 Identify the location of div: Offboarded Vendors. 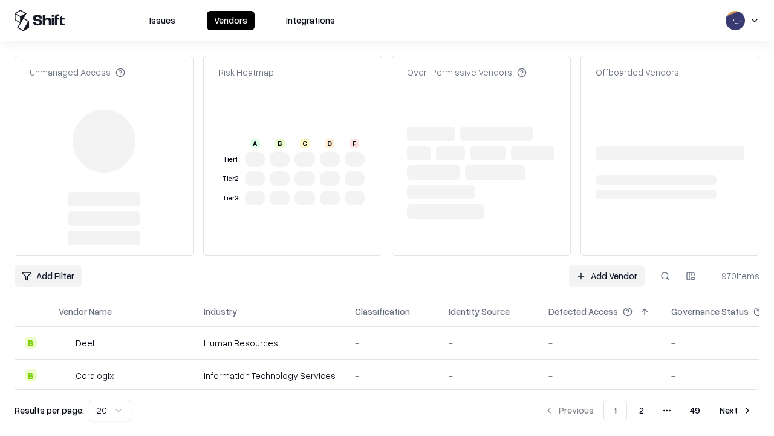
(638, 72).